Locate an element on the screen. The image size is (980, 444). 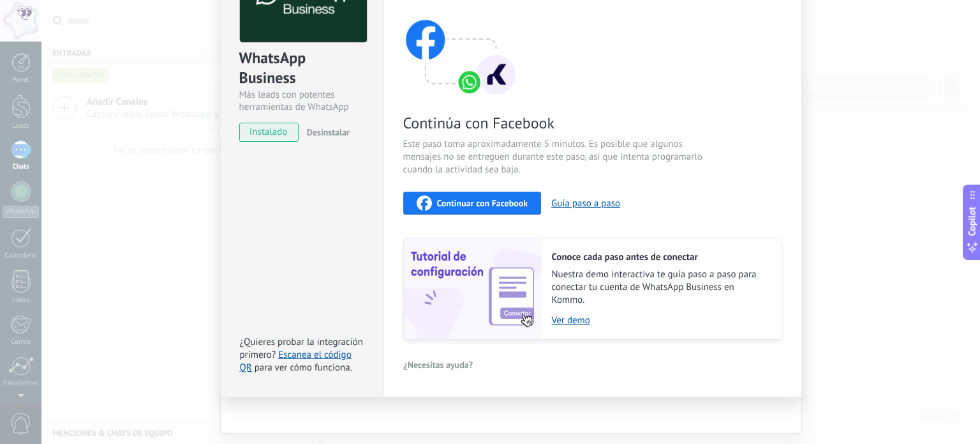
span: Continúa con Facebook is located at coordinates (556, 123).